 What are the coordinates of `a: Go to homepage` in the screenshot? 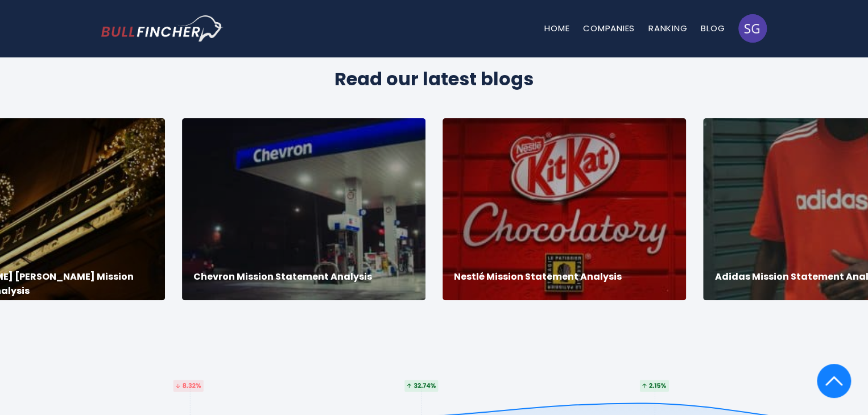 It's located at (162, 28).